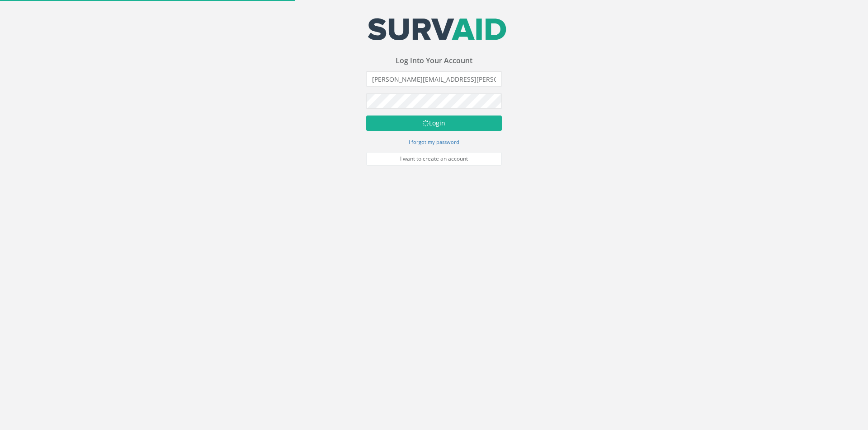 The image size is (868, 430). Describe the element at coordinates (434, 124) in the screenshot. I see `button: Login` at that location.